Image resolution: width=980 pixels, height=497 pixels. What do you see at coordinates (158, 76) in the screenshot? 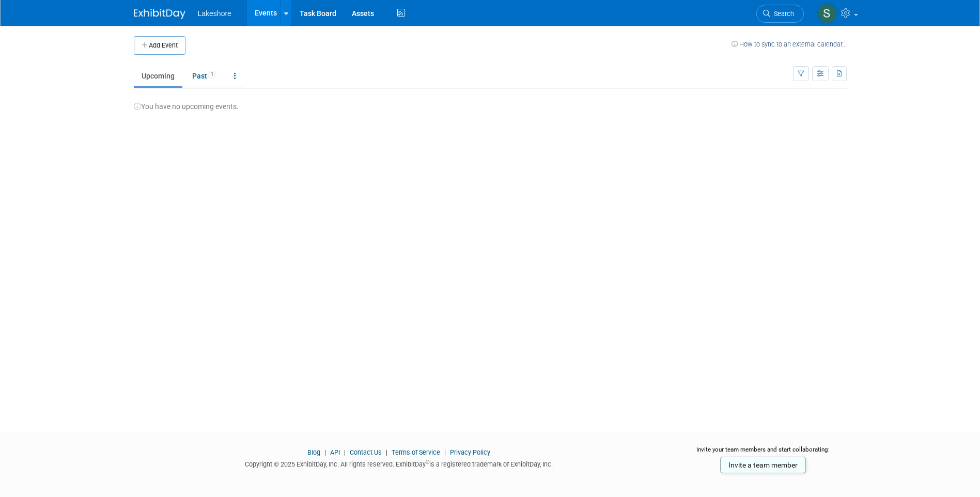
I see `a: Upcoming` at bounding box center [158, 76].